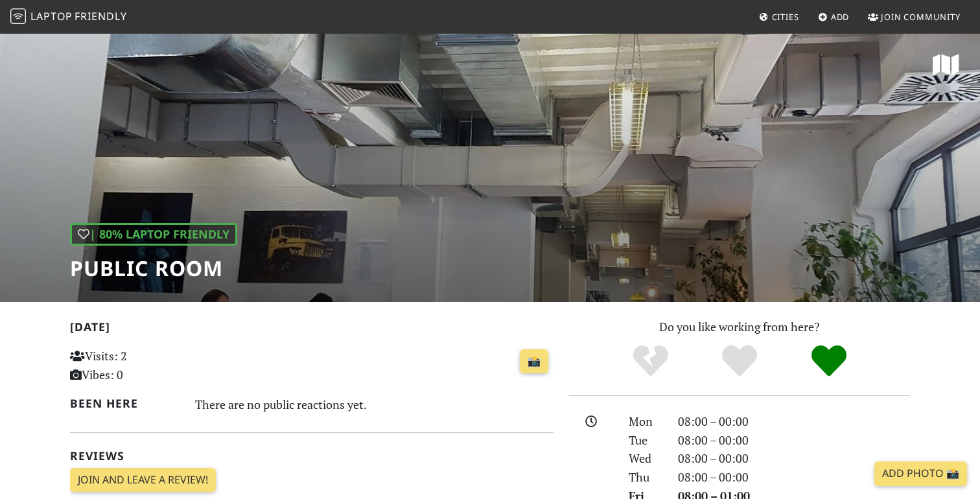 This screenshot has width=980, height=499. Describe the element at coordinates (840, 17) in the screenshot. I see `span: Add` at that location.